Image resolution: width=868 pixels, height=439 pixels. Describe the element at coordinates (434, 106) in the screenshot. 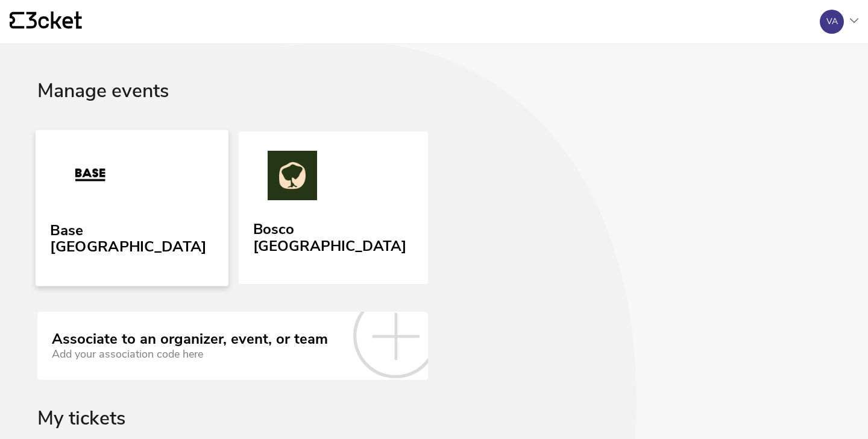

I see `div: Manage events` at that location.